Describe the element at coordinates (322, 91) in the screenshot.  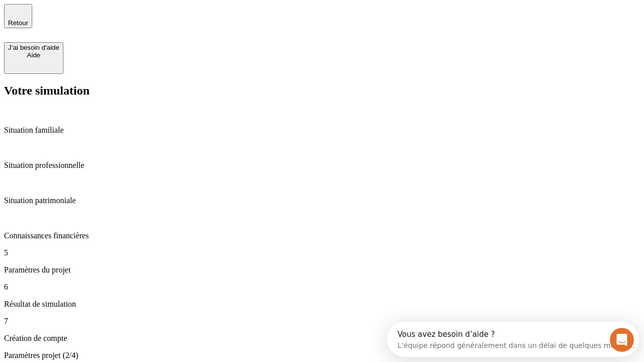
I see `h2: Votre simulation` at that location.